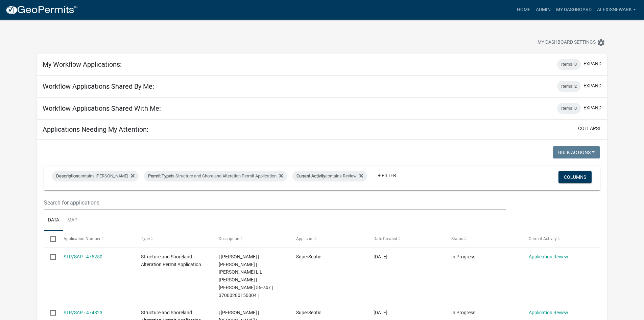 The image size is (644, 320). Describe the element at coordinates (102, 108) in the screenshot. I see `h5: Workflow Applications Shared With Me:` at that location.